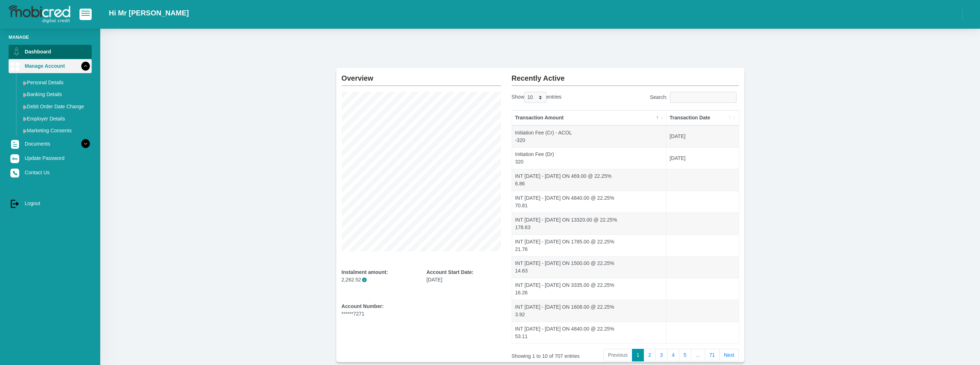 The image size is (980, 365). I want to click on b: Account Start Date:, so click(449, 272).